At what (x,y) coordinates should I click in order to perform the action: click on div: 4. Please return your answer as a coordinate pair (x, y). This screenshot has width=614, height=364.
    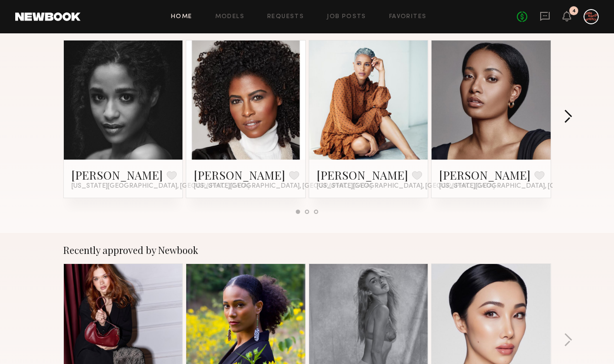
    Looking at the image, I should click on (575, 11).